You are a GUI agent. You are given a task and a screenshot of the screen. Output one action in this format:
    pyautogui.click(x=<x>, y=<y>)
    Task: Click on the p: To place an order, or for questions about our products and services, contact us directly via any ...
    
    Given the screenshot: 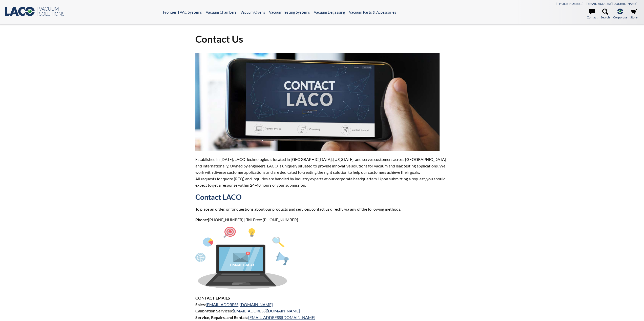 What is the action you would take?
    pyautogui.click(x=322, y=209)
    